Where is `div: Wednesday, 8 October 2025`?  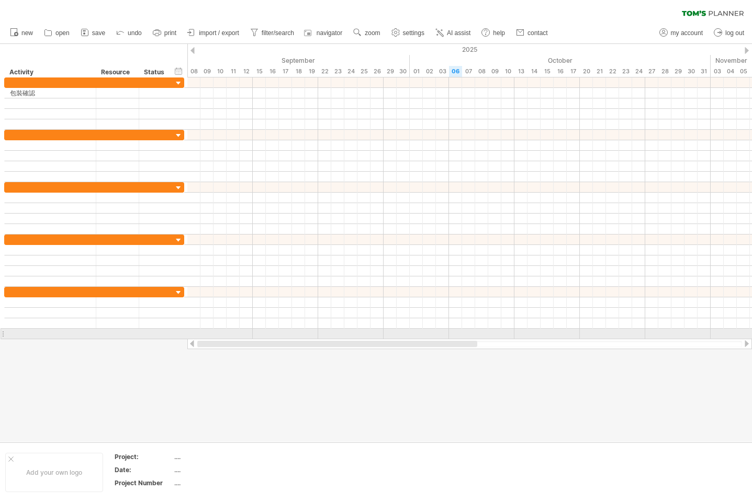 div: Wednesday, 8 October 2025 is located at coordinates (481, 71).